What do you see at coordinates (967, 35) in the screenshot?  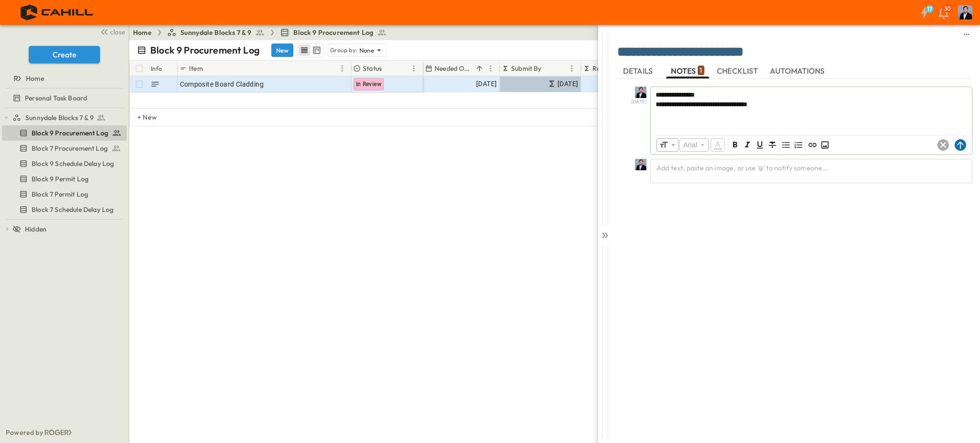 I see `button: sidedrawer-menu` at bounding box center [967, 35].